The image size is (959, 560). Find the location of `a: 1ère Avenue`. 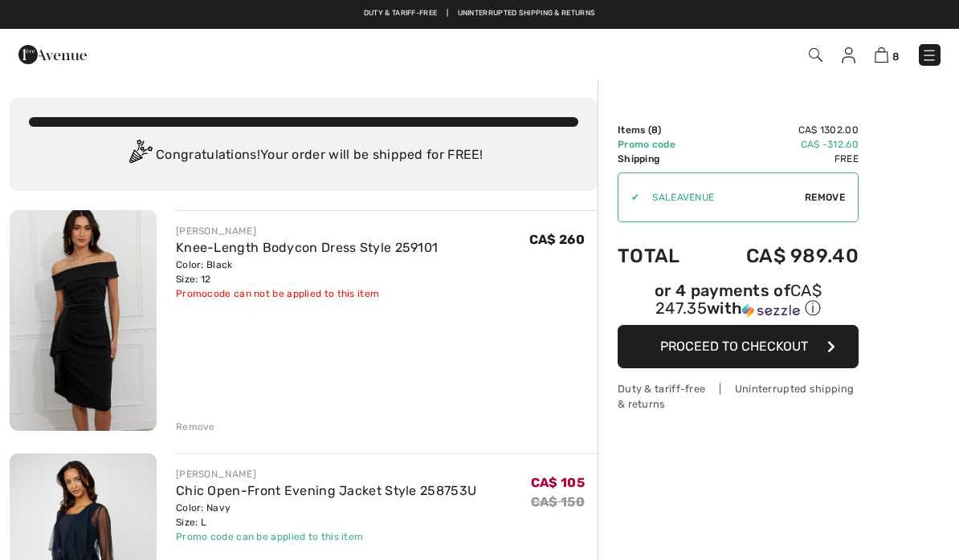

a: 1ère Avenue is located at coordinates (52, 53).